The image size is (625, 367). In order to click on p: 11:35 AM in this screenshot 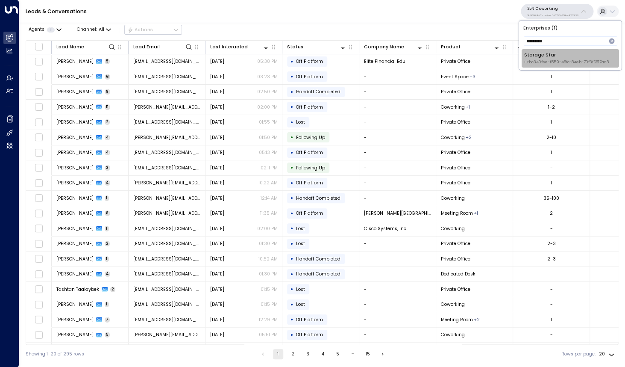, I will do `click(269, 213)`.